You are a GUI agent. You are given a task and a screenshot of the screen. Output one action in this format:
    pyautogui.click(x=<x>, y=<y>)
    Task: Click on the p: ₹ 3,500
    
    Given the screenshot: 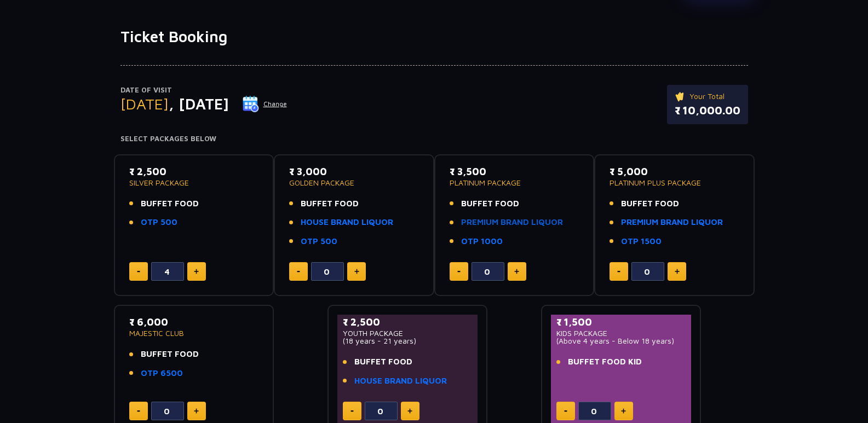 What is the action you would take?
    pyautogui.click(x=514, y=171)
    